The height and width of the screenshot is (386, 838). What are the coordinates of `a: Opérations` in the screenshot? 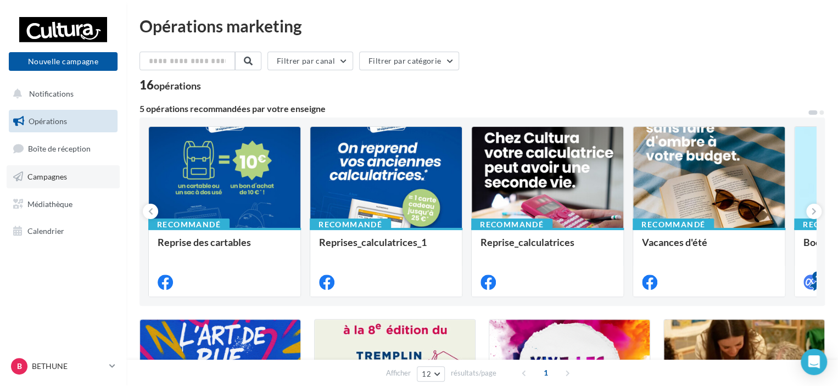 It's located at (63, 121).